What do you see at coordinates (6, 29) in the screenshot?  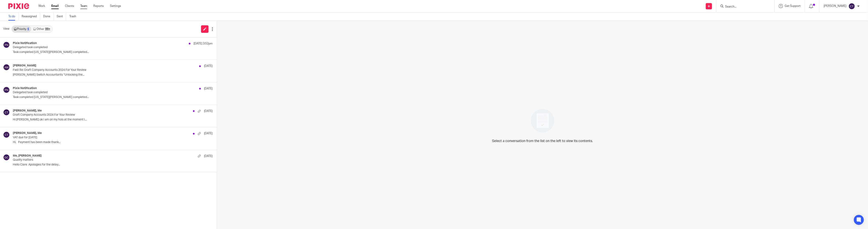 I see `span: View` at bounding box center [6, 29].